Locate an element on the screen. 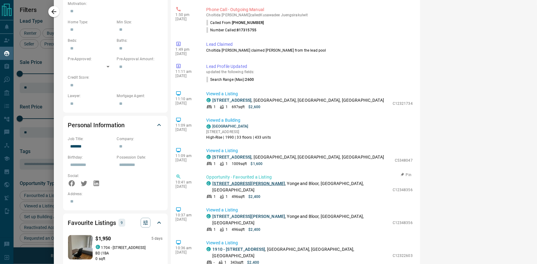 The image size is (537, 264). p: Lawyer: is located at coordinates (91, 96).